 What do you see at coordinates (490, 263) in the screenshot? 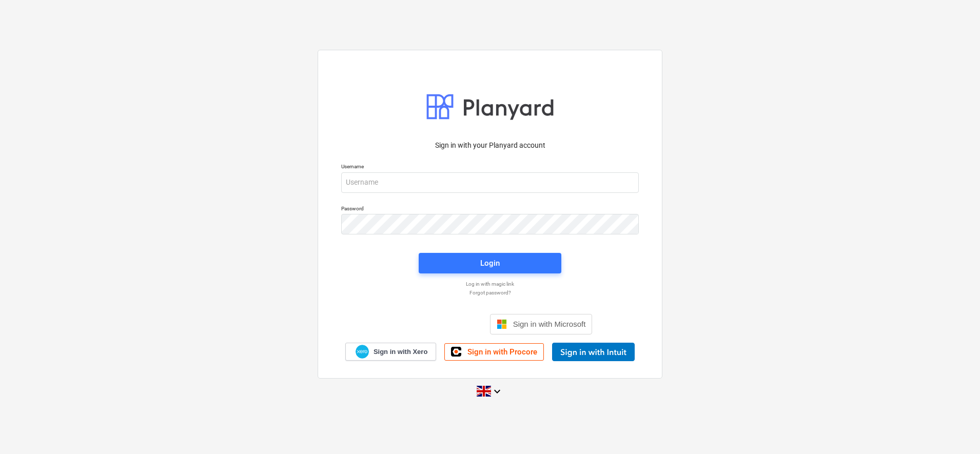
I see `button: Login` at bounding box center [490, 263].